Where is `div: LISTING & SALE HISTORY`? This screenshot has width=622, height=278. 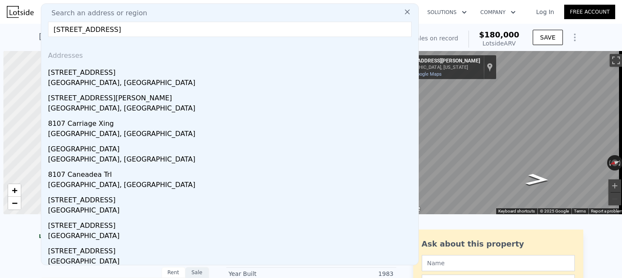
div: LISTING & SALE HISTORY is located at coordinates (124, 237).